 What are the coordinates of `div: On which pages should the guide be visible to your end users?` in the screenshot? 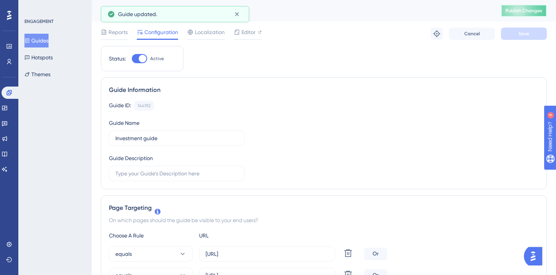 It's located at (324, 220).